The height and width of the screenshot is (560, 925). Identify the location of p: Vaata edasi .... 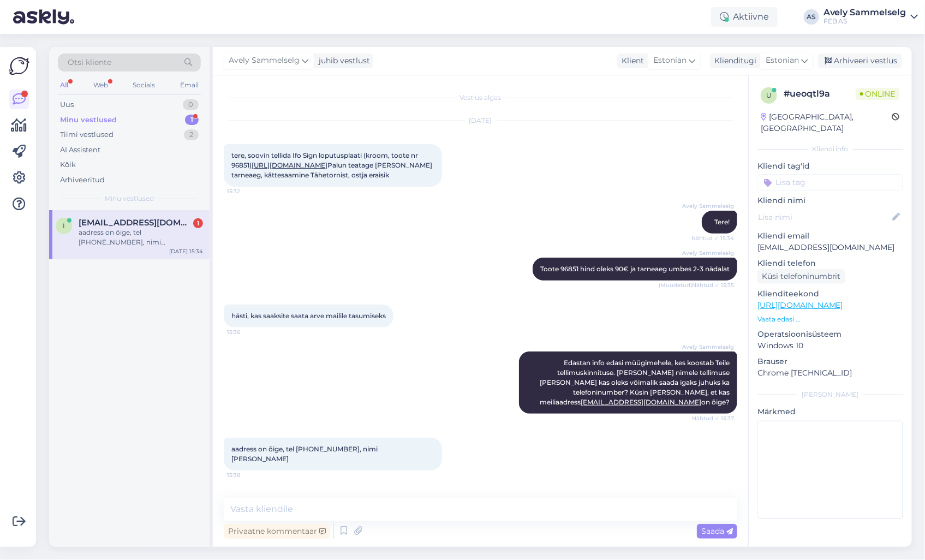
(830, 319).